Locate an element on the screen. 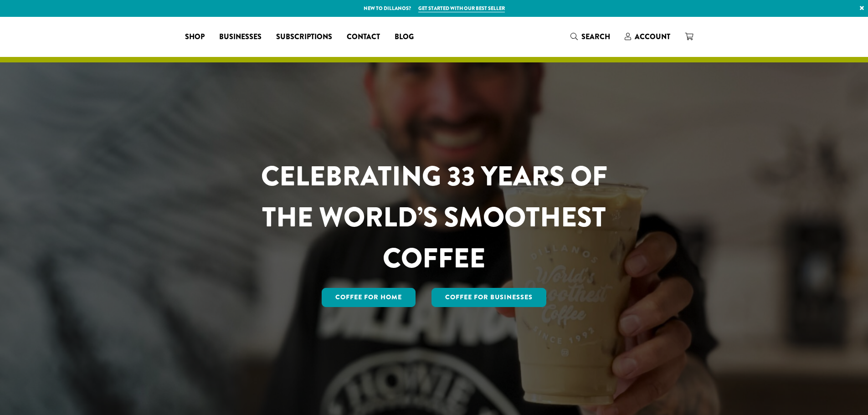  a: Search is located at coordinates (590, 36).